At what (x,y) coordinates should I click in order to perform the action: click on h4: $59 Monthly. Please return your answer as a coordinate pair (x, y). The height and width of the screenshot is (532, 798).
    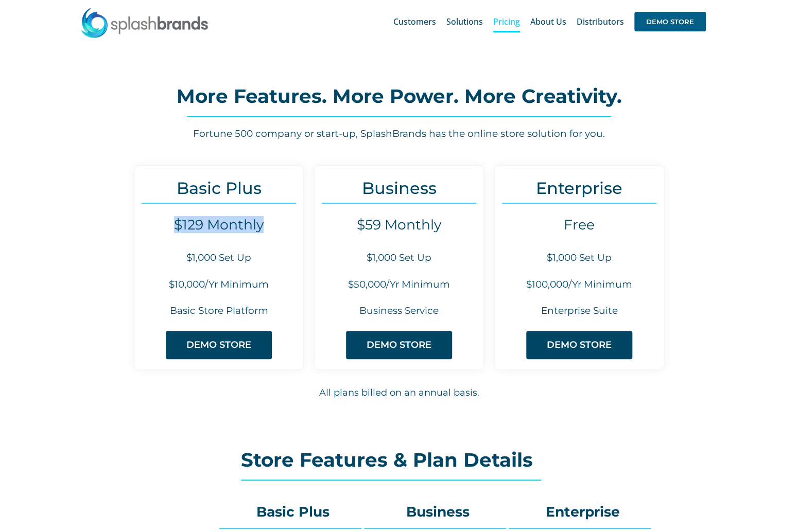
    Looking at the image, I should click on (399, 225).